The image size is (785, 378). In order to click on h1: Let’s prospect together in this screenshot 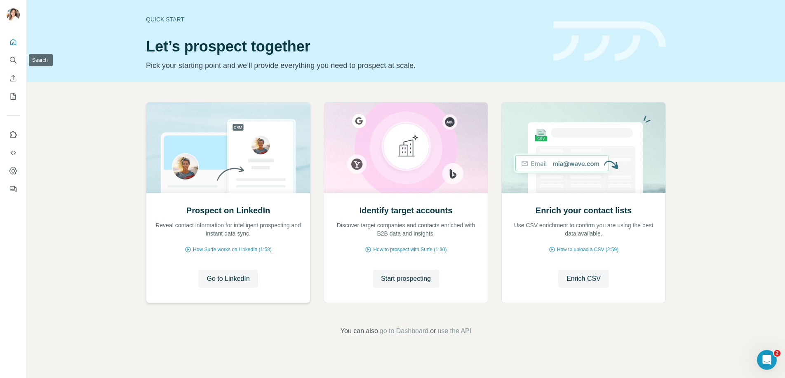, I will do `click(344, 47)`.